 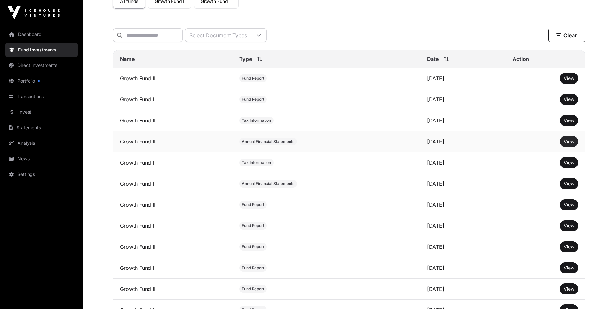 What do you see at coordinates (41, 159) in the screenshot?
I see `a: News` at bounding box center [41, 159].